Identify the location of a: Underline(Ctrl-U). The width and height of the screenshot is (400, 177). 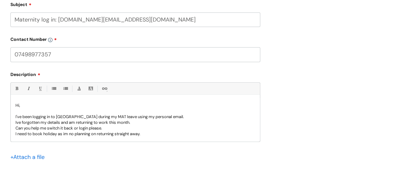
(40, 88).